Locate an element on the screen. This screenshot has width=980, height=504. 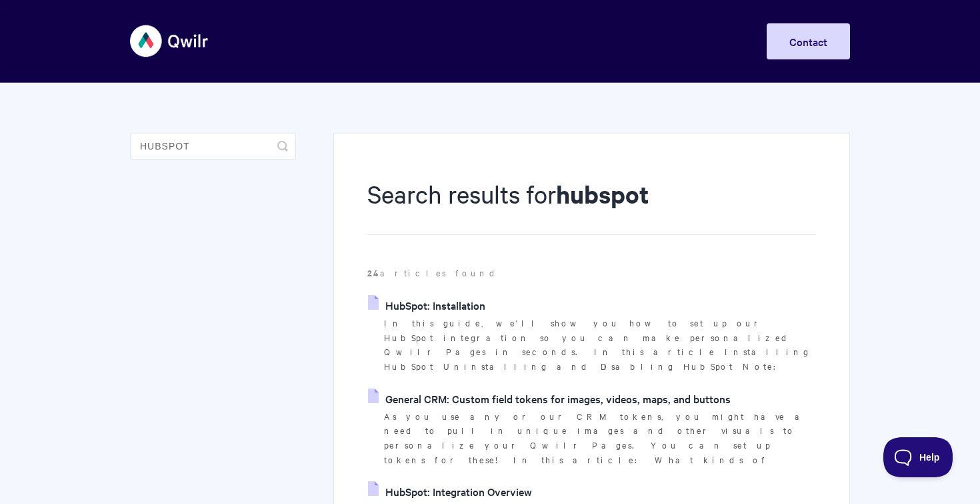
a: HubSpot: Installation is located at coordinates (427, 305).